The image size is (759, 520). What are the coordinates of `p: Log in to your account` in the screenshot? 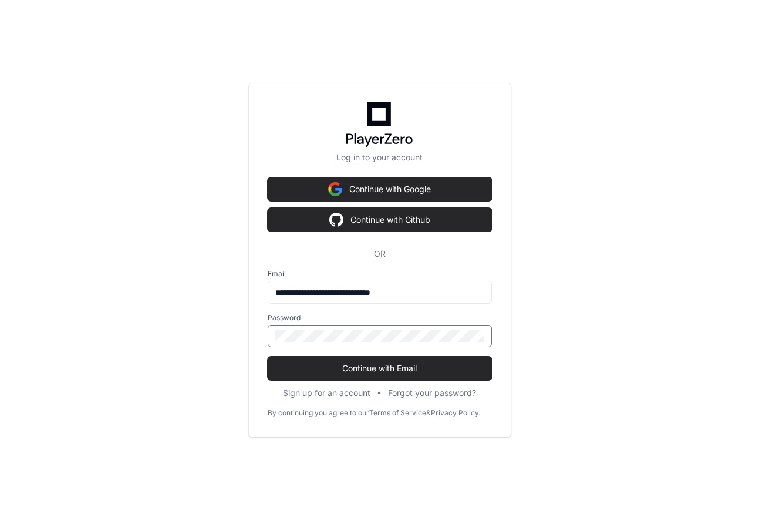 It's located at (380, 157).